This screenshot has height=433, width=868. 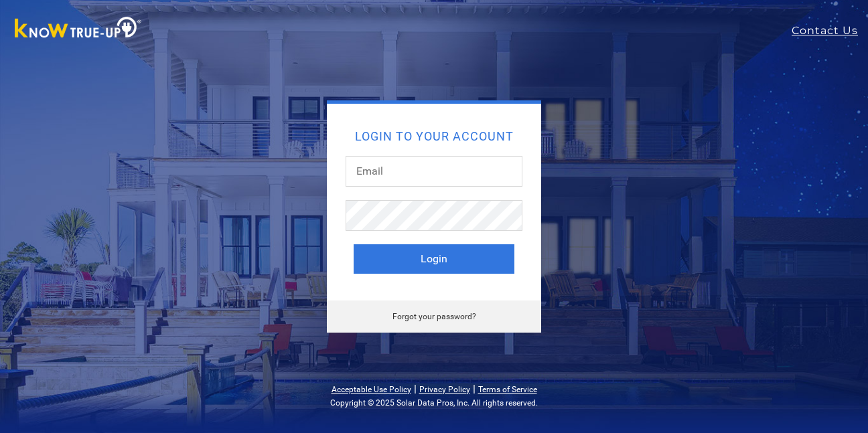 What do you see at coordinates (371, 389) in the screenshot?
I see `a: Acceptable Use Policy` at bounding box center [371, 389].